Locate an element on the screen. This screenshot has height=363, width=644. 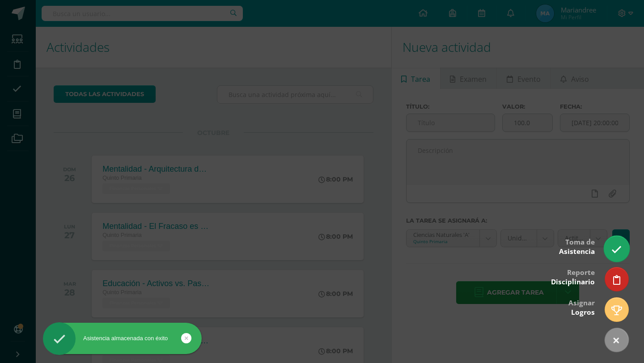
div: Asignar is located at coordinates (582, 307).